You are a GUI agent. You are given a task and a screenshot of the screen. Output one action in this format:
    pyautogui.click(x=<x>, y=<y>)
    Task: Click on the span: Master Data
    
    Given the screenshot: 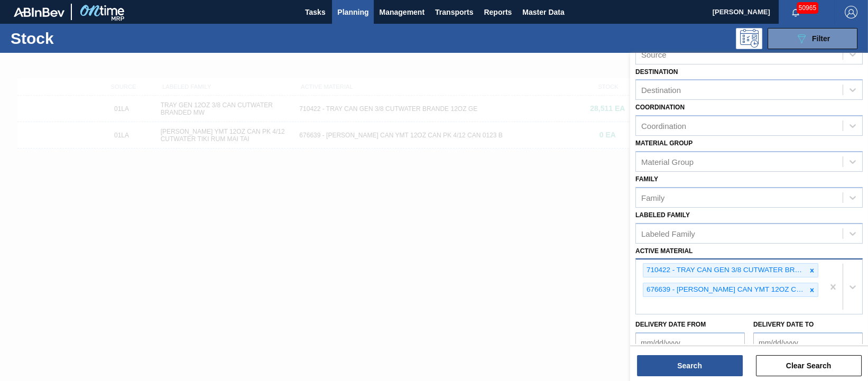 What is the action you would take?
    pyautogui.click(x=543, y=12)
    